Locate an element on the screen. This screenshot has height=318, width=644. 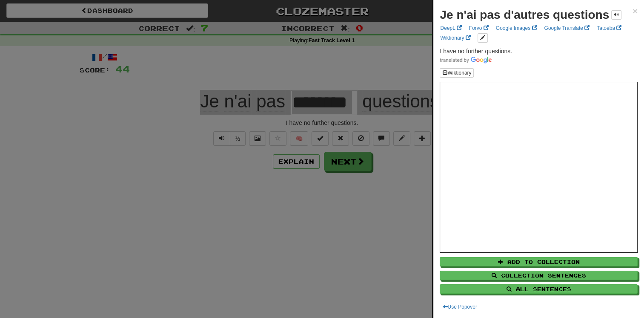
button: All Sentences is located at coordinates (538, 288).